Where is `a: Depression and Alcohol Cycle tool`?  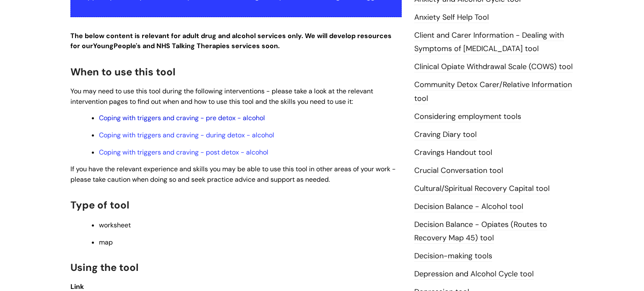 a: Depression and Alcohol Cycle tool is located at coordinates (474, 274).